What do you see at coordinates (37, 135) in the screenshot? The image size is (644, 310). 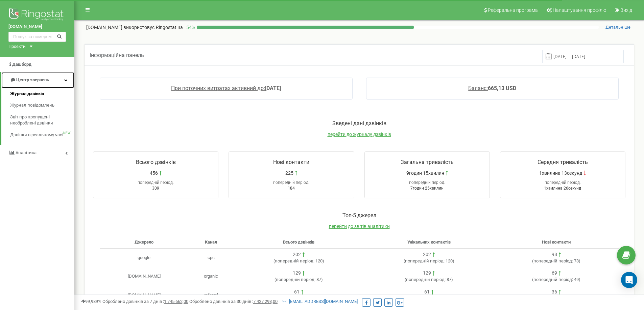 I see `span: Дзвінки в реальному часі` at bounding box center [37, 135].